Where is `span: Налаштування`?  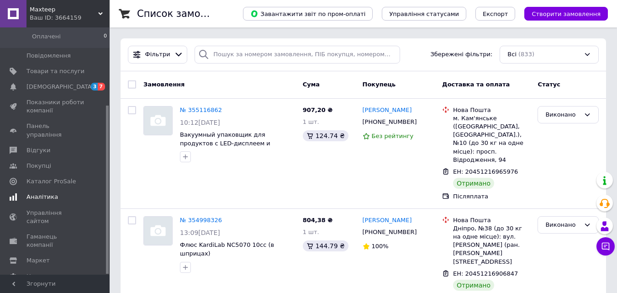
span: Налаштування is located at coordinates (50, 276).